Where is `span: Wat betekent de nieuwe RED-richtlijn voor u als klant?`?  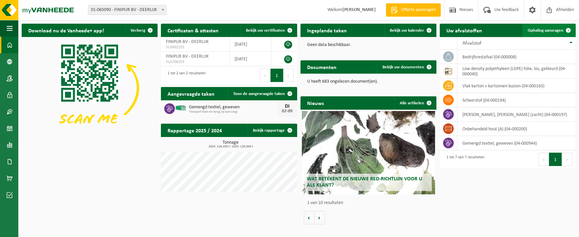 span: Wat betekent de nieuwe RED-richtlijn voor u als klant? is located at coordinates (364, 182).